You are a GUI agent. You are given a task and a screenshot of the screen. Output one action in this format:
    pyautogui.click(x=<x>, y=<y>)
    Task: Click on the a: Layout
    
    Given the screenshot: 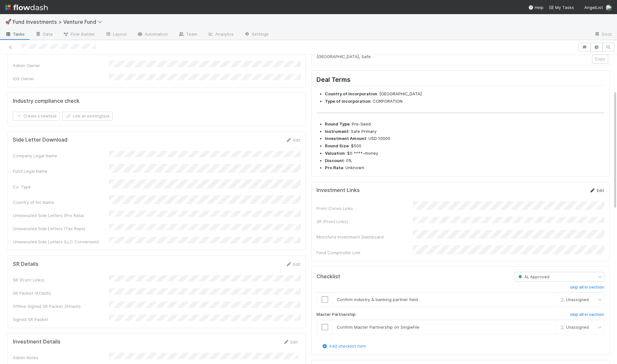 What is the action you would take?
    pyautogui.click(x=116, y=35)
    